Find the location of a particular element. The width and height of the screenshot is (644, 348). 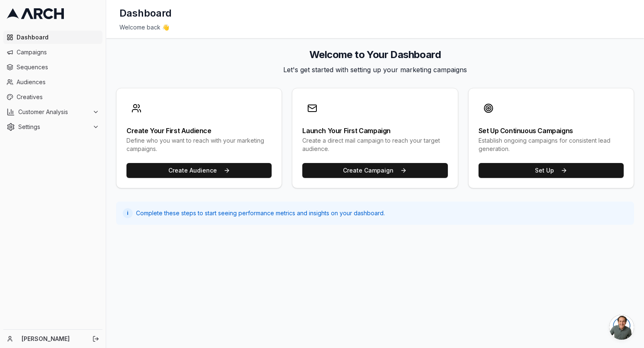

span: Campaigns is located at coordinates (57, 52).